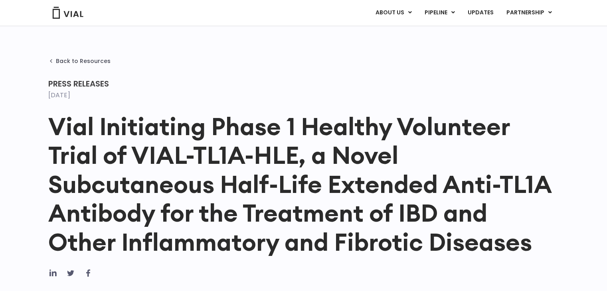 The width and height of the screenshot is (607, 291). Describe the element at coordinates (529, 13) in the screenshot. I see `a: PARTNERSHIPMenu Toggle` at that location.